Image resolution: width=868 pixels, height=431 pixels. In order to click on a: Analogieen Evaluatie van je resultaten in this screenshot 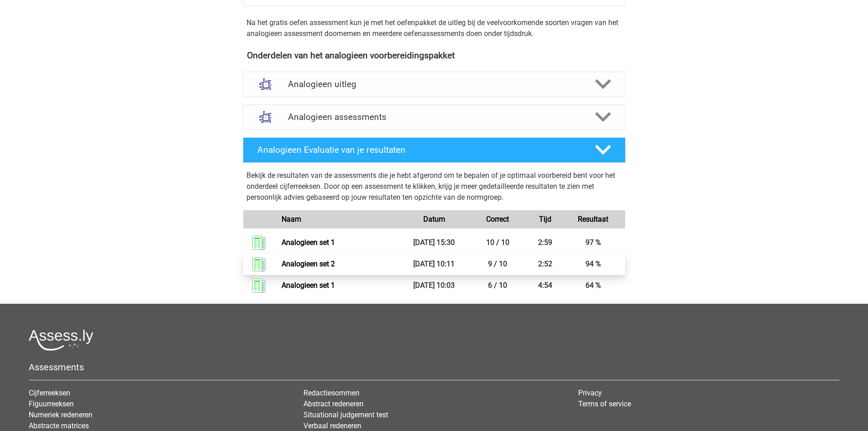, I will do `click(434, 150)`.